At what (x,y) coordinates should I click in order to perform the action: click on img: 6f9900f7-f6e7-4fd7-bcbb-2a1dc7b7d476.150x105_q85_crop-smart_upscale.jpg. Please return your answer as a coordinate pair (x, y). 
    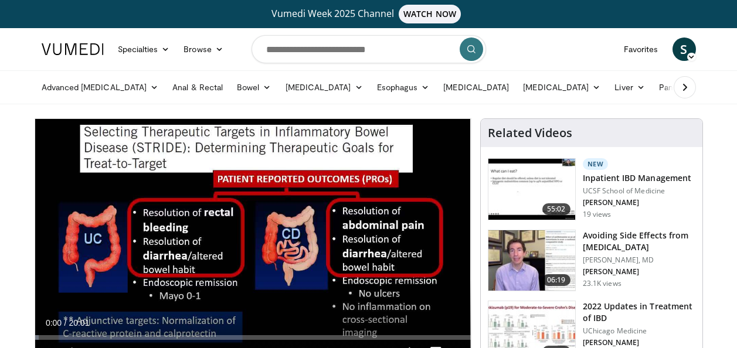
    Looking at the image, I should click on (532, 261).